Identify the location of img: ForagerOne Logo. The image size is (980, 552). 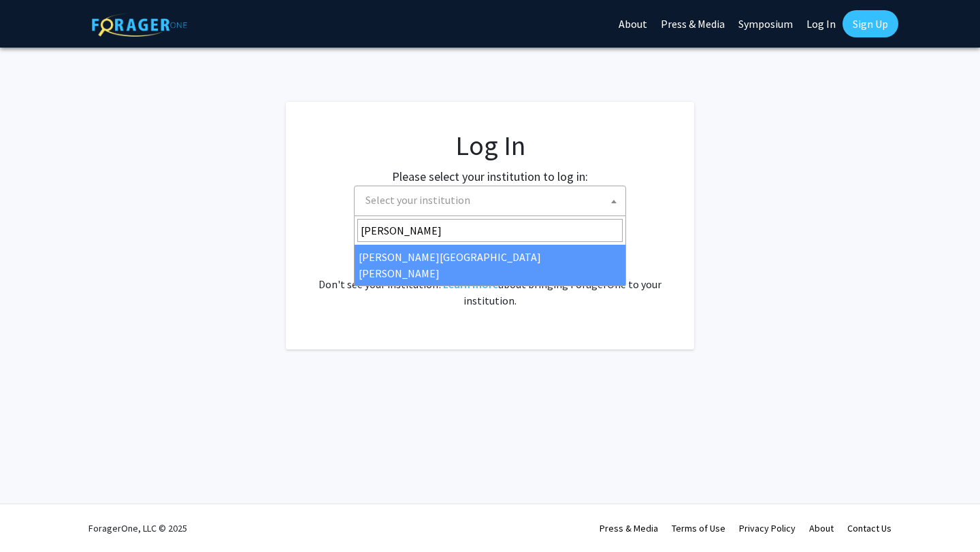
(139, 25).